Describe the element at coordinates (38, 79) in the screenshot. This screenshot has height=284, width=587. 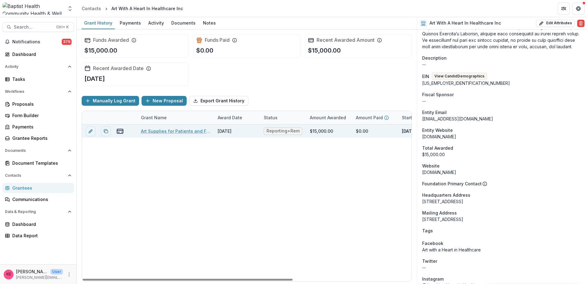
I see `a: Tasks` at that location.